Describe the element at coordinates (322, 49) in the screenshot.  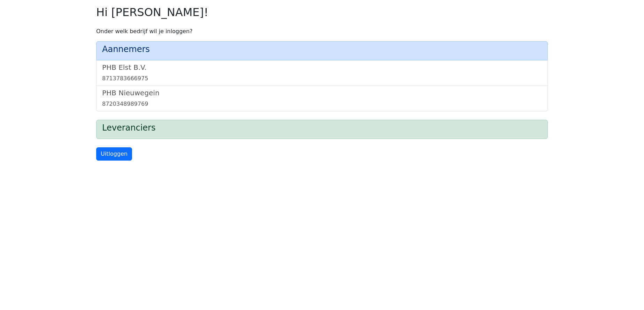
I see `h4: Aannemers` at that location.